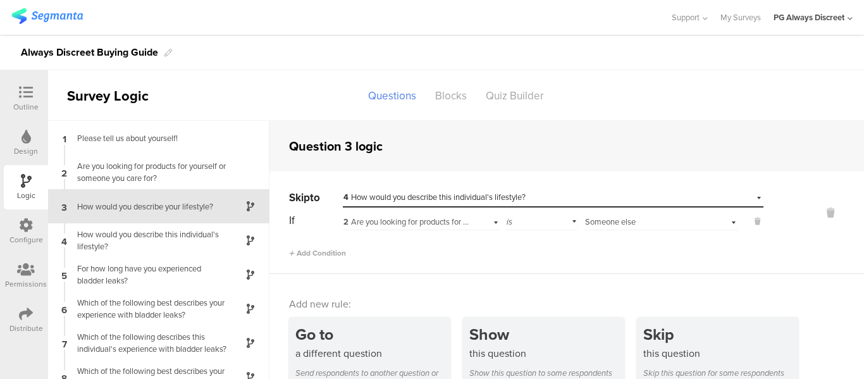  Describe the element at coordinates (64, 206) in the screenshot. I see `span: 3` at that location.